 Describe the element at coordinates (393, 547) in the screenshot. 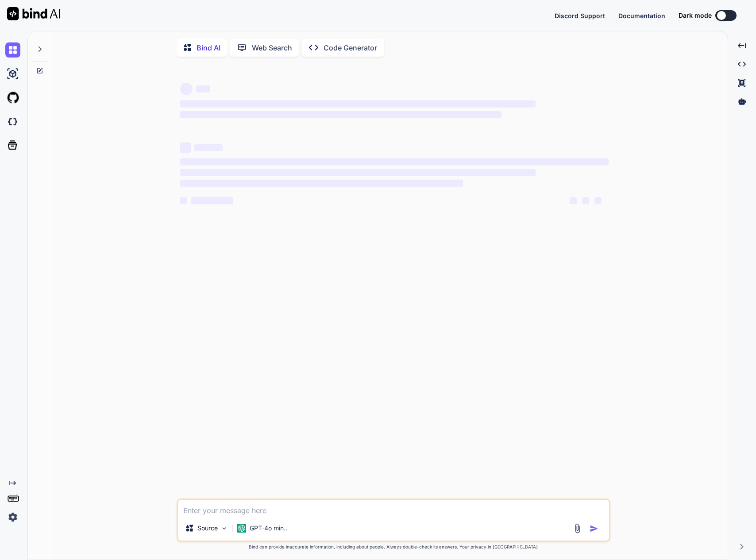

I see `p: Bind can provide inaccurate information, including about people. Always double-check its answers....` at that location.